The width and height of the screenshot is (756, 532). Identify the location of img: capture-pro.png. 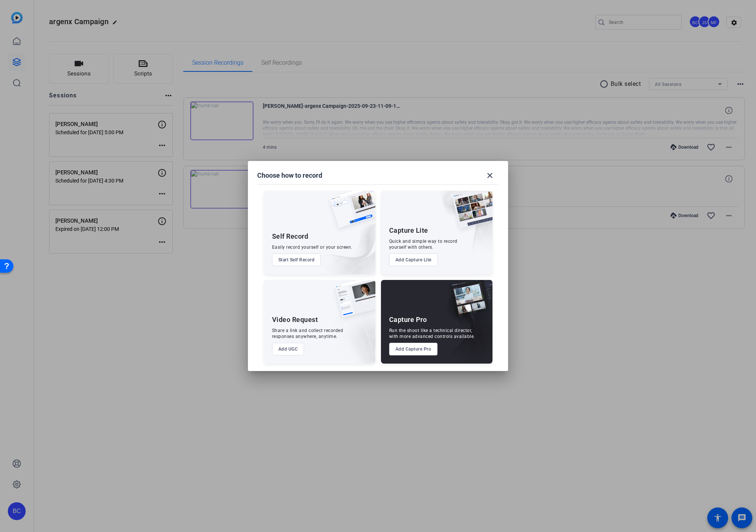
(468, 303).